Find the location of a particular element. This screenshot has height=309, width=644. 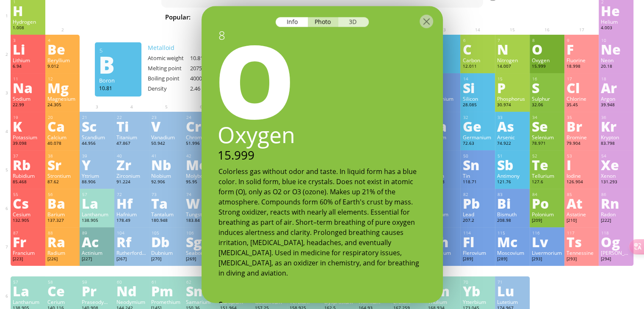

div: Mc is located at coordinates (512, 241).